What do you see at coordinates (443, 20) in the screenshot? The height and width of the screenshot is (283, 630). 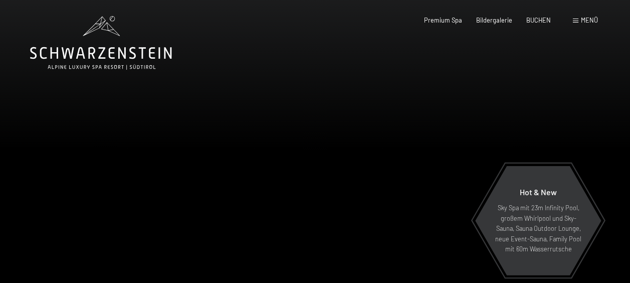 I see `span: Premium Spa` at bounding box center [443, 20].